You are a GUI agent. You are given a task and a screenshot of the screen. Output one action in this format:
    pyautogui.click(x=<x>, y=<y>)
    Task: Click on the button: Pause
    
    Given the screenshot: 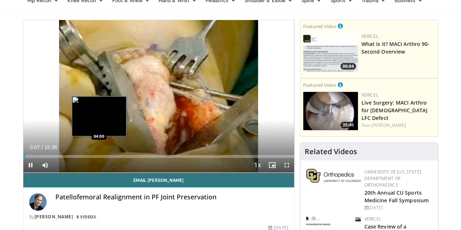 What is the action you would take?
    pyautogui.click(x=31, y=165)
    